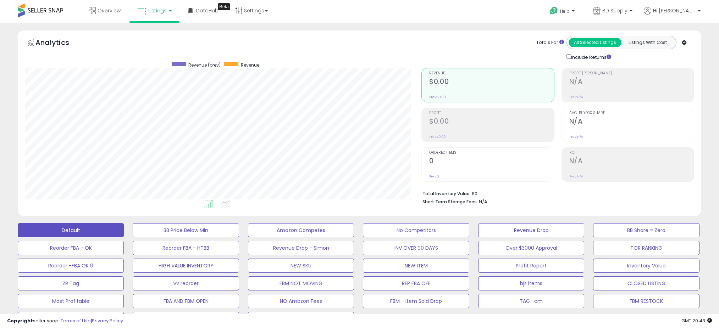 The height and width of the screenshot is (328, 719). I want to click on button: Loosing, so click(301, 319).